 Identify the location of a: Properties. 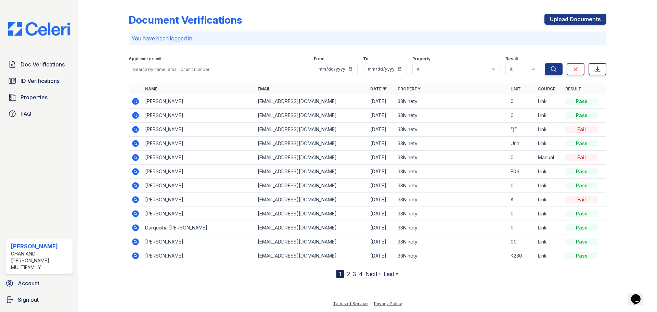
(39, 97).